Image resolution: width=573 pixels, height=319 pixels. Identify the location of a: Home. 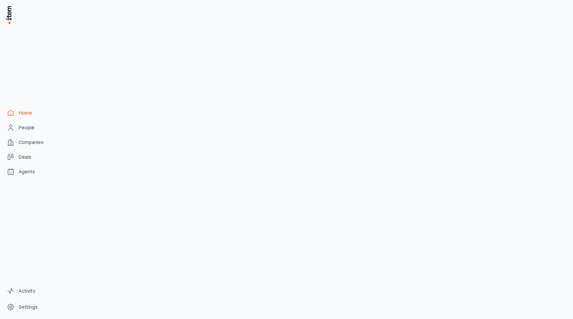
(29, 113).